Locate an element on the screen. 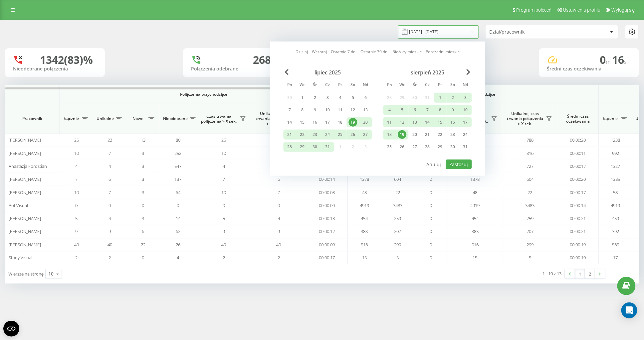 This screenshot has height=340, width=644. span: 259 is located at coordinates (398, 218).